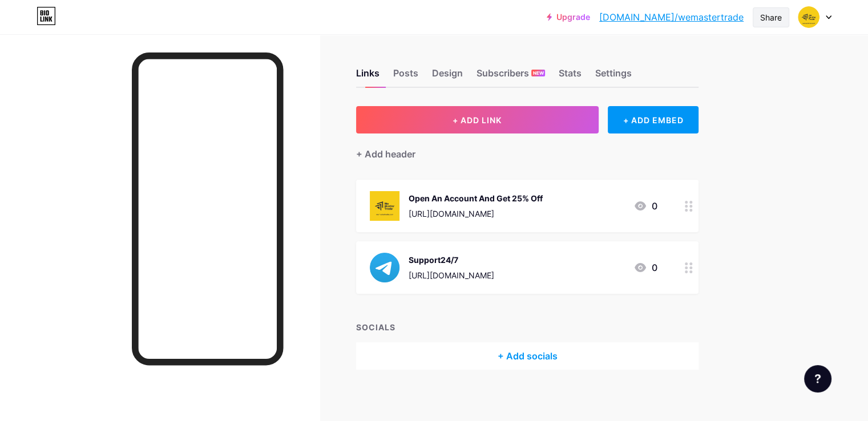 The width and height of the screenshot is (868, 421). I want to click on span: + ADD LINK, so click(477, 120).